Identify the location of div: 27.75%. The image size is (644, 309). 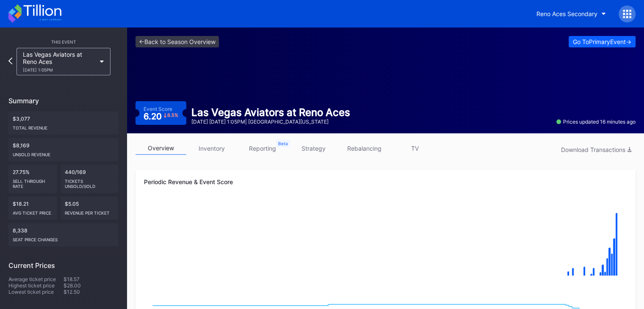
(33, 178).